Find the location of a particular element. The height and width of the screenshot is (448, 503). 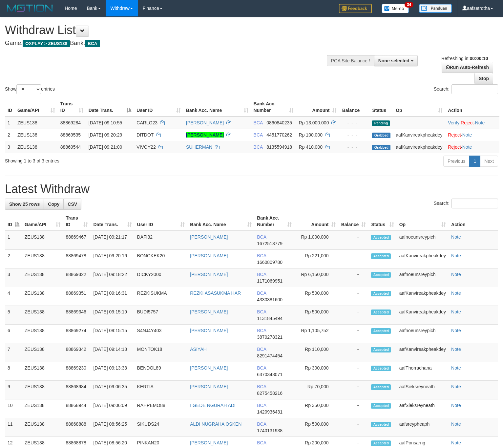

img: MOTION_logo.png is located at coordinates (30, 8).